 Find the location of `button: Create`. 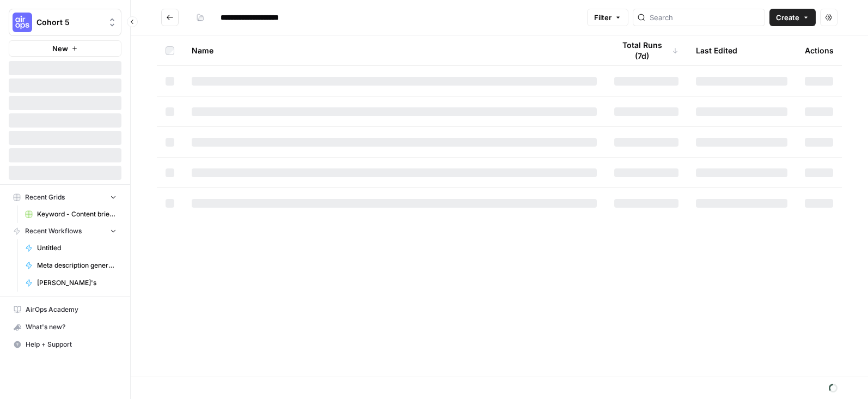

button: Create is located at coordinates (793, 17).